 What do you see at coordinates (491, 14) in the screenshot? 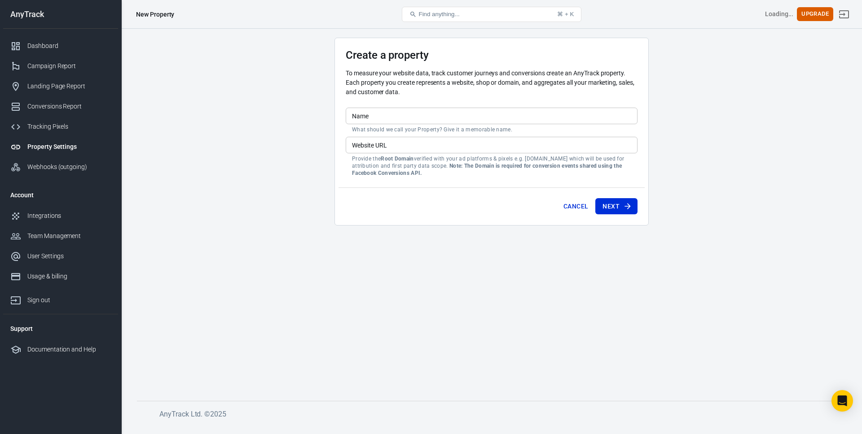
I see `button: Find anything...⌘ + K` at bounding box center [491, 14].